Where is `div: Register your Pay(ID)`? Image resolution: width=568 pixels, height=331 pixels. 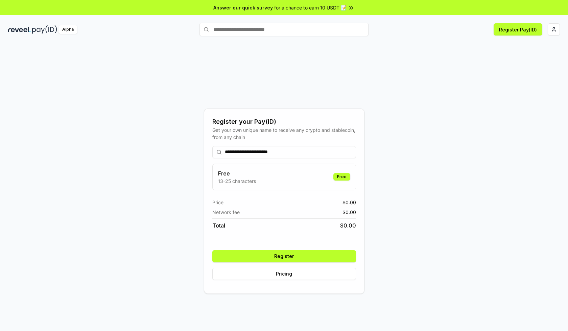
div: Register your Pay(ID) is located at coordinates (284, 122).